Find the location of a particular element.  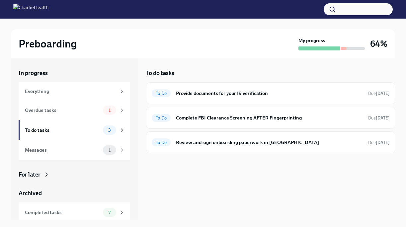

h2: Preboarding is located at coordinates (48, 44).